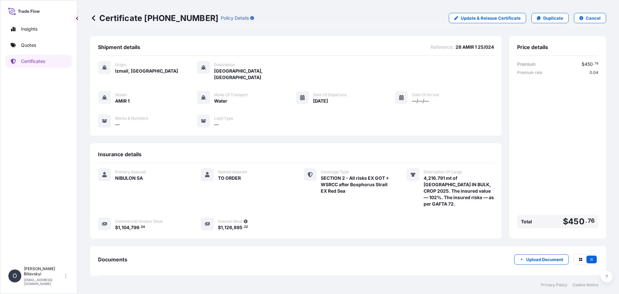  Describe the element at coordinates (474, 47) in the screenshot. I see `span: 28 AMIR 1 25/024` at that location.